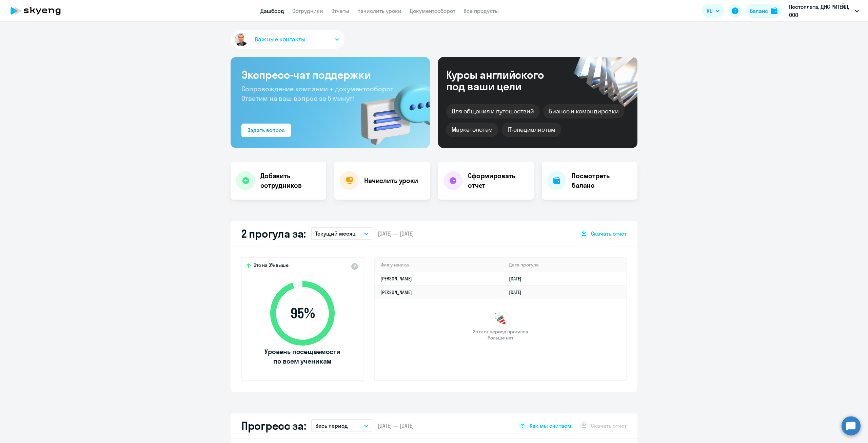  What do you see at coordinates (713, 11) in the screenshot?
I see `button: RU` at bounding box center [713, 11].